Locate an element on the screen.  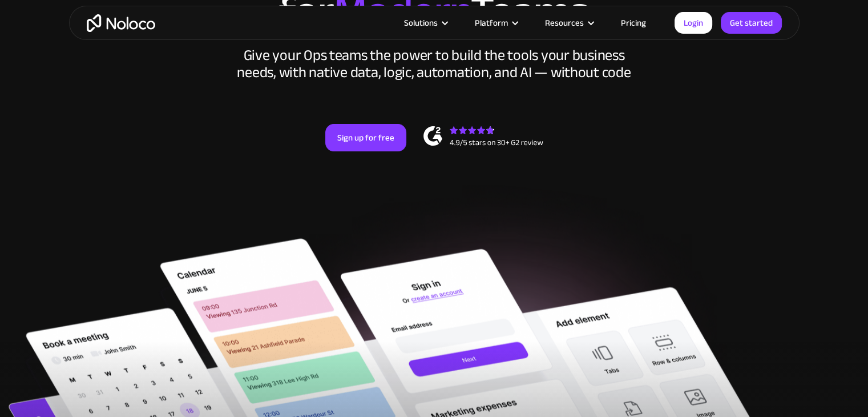
a: Login is located at coordinates (694, 23).